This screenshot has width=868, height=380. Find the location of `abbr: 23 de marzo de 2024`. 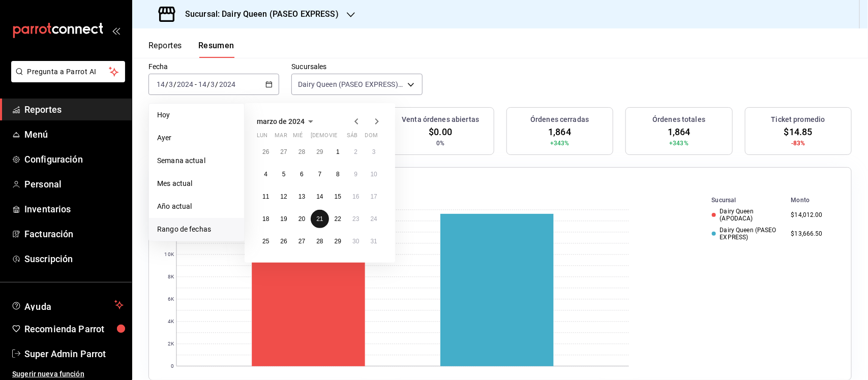

abbr: 23 de marzo de 2024 is located at coordinates (356, 219).